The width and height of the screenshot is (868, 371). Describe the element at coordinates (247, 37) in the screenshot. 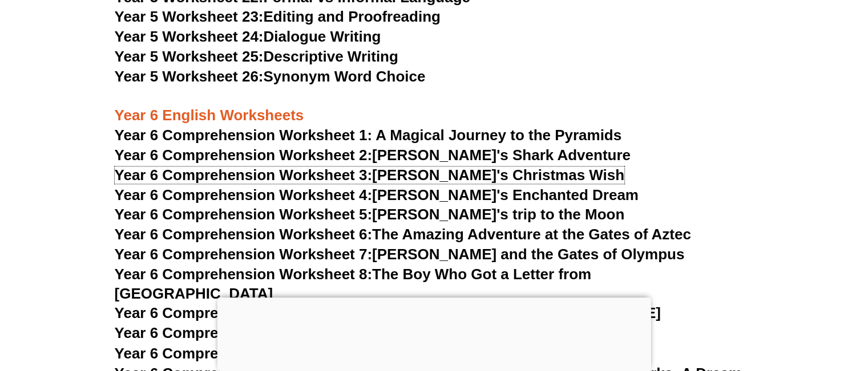

I see `a: Year 5 Worksheet 24:Dialogue Writing` at that location.